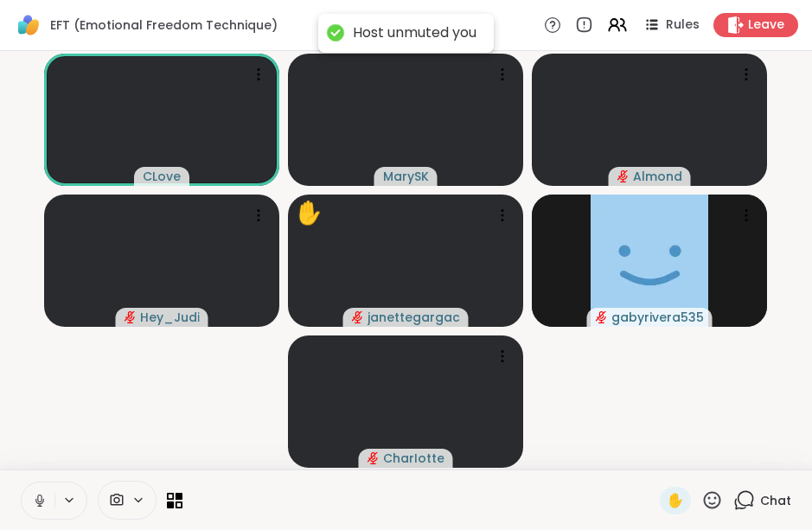  Describe the element at coordinates (170, 317) in the screenshot. I see `span: Hey_Judi` at that location.